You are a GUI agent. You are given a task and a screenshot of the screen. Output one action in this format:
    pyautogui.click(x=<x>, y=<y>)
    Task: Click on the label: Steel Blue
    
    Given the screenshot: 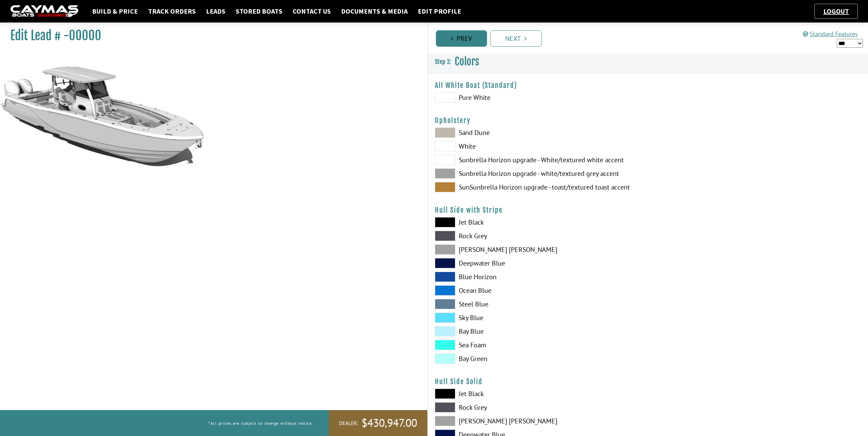 What is the action you would take?
    pyautogui.click(x=538, y=304)
    